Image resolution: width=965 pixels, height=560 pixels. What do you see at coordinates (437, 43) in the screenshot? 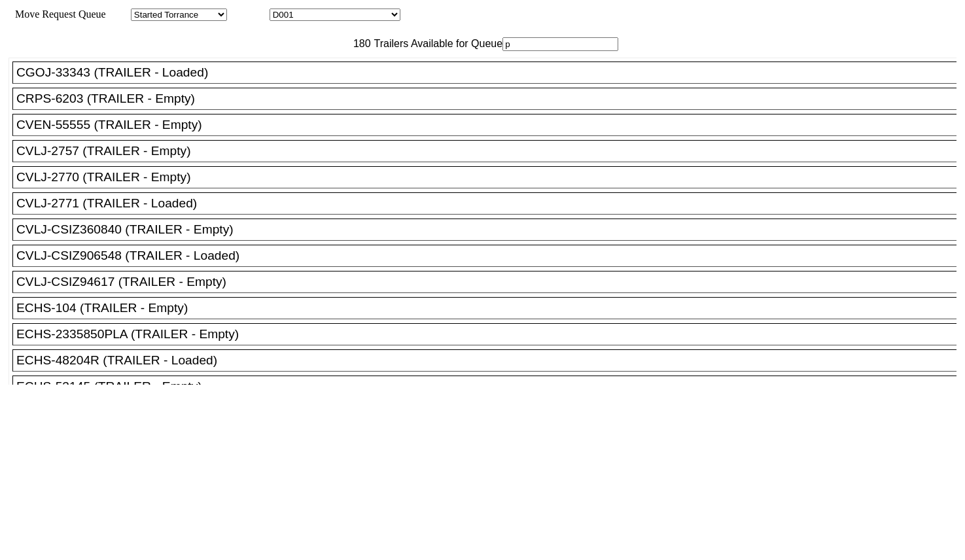
I see `span: Trailers Available for Queue` at bounding box center [437, 43].